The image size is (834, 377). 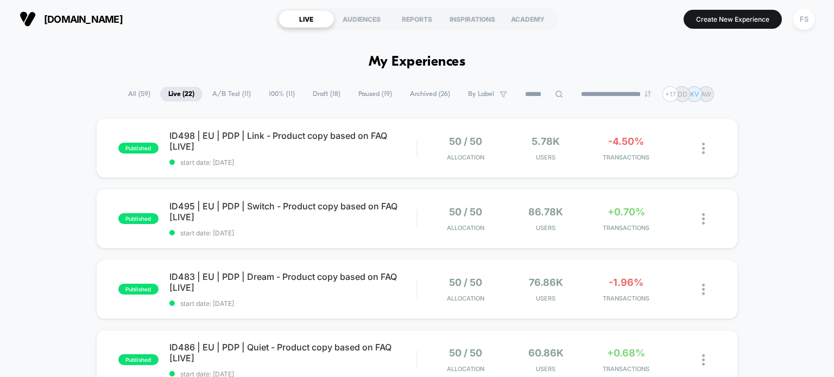 What do you see at coordinates (306, 19) in the screenshot?
I see `div: LIVE` at bounding box center [306, 19].